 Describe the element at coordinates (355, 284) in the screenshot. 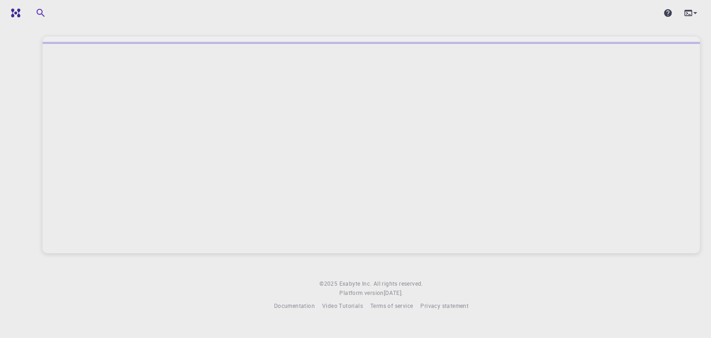

I see `a: Exabyte Inc.` at that location.